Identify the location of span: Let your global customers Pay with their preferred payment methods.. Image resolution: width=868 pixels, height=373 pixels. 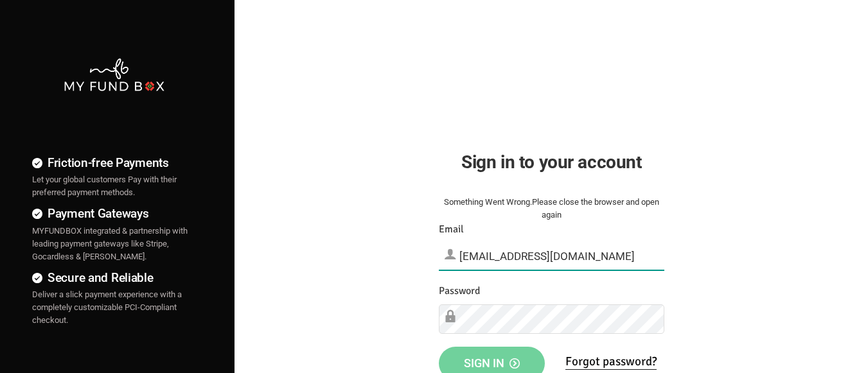
(104, 186).